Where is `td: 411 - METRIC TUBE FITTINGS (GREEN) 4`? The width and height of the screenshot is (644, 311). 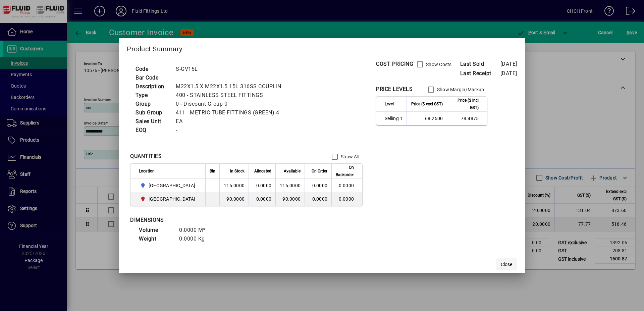 td: 411 - METRIC TUBE FITTINGS (GREEN) 4 is located at coordinates (230, 113).